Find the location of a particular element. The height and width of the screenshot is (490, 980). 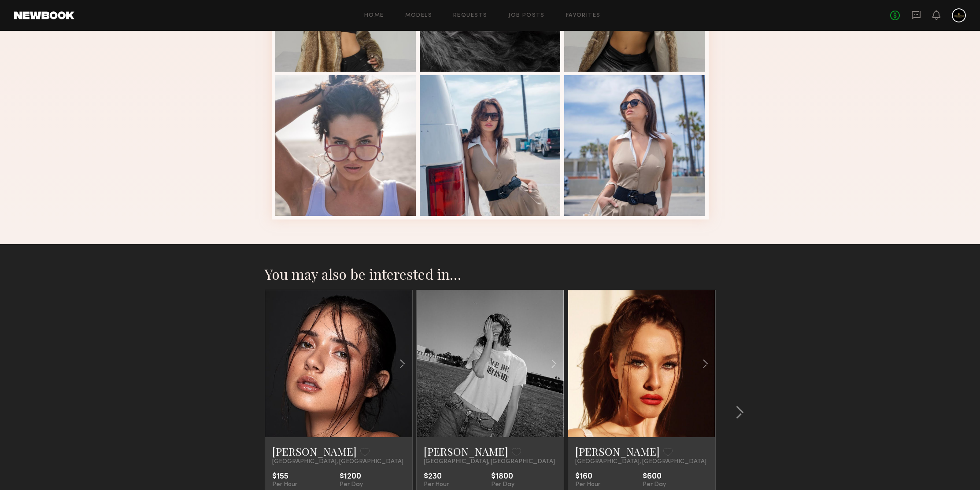

div: $600 is located at coordinates (654, 477).